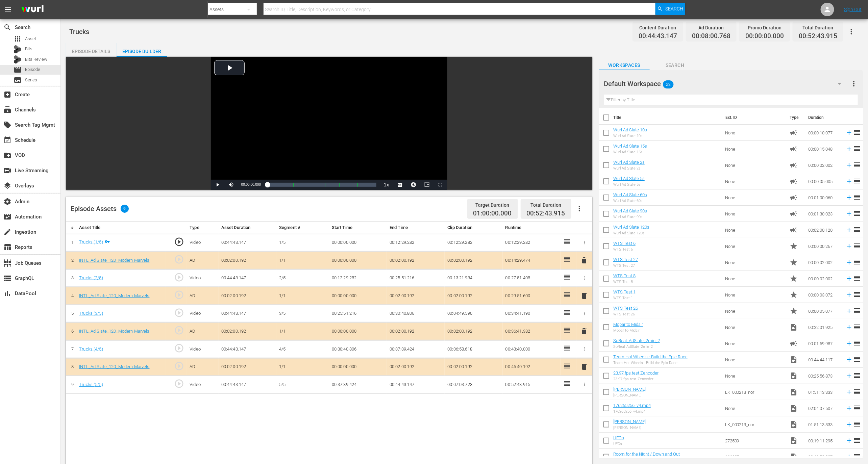 This screenshot has height=464, width=868. I want to click on a: Trucks (4/5), so click(91, 349).